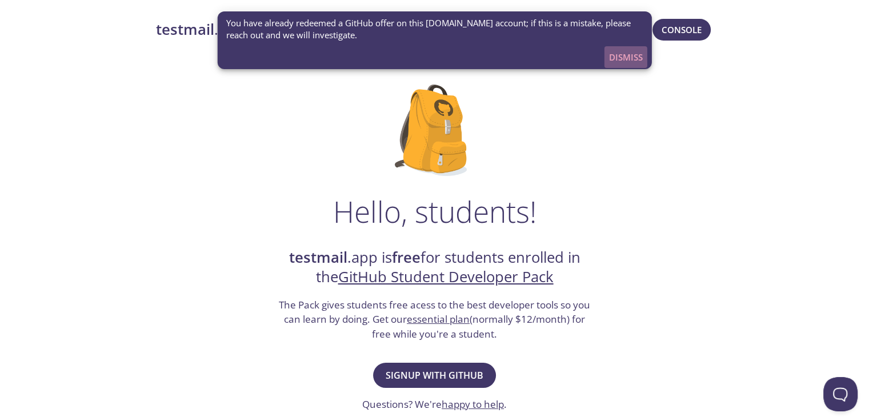  Describe the element at coordinates (473, 404) in the screenshot. I see `a: happy to help` at that location.